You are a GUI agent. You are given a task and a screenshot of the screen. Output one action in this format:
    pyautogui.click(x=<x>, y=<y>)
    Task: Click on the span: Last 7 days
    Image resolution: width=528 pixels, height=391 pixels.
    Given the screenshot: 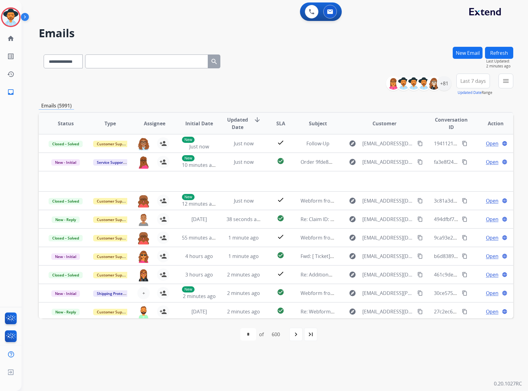 What is the action you would take?
    pyautogui.click(x=473, y=81)
    